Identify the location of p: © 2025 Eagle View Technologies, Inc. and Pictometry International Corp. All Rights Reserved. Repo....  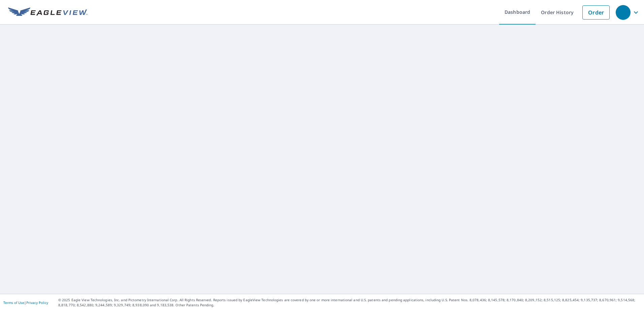
(349, 303).